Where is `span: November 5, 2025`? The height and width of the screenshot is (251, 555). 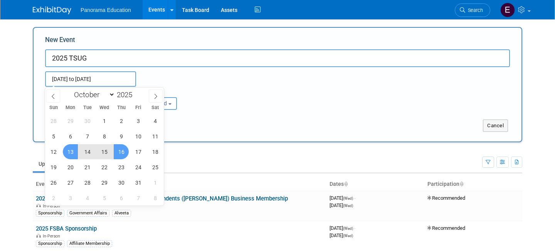
span: November 5, 2025 is located at coordinates (104, 198).